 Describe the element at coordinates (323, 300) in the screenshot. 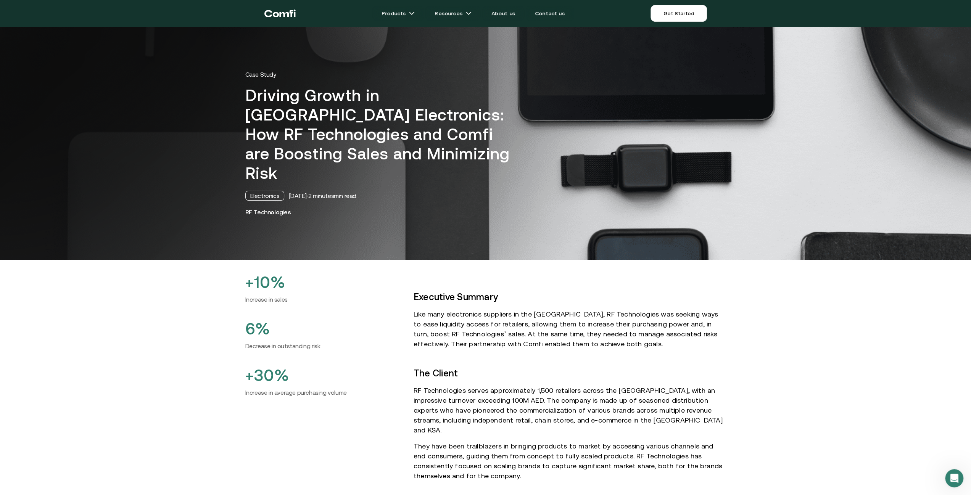

I see `h6: Increase in sales` at that location.